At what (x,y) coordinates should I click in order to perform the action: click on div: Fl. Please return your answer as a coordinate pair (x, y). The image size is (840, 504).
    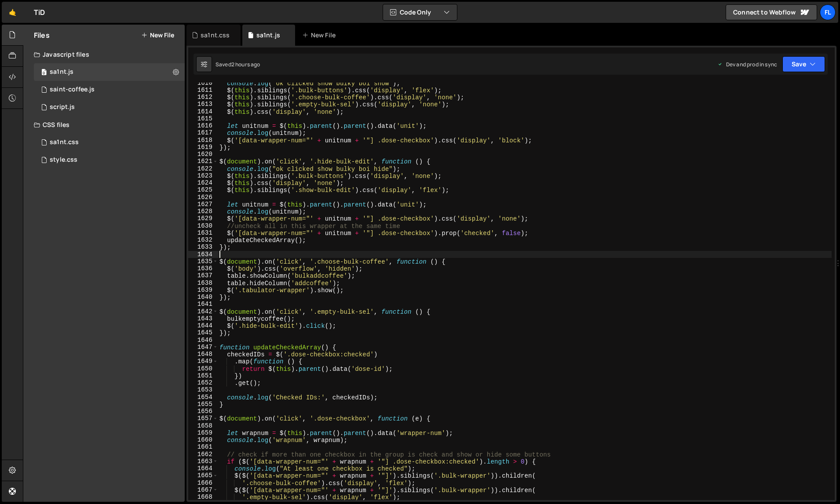
    Looking at the image, I should click on (828, 12).